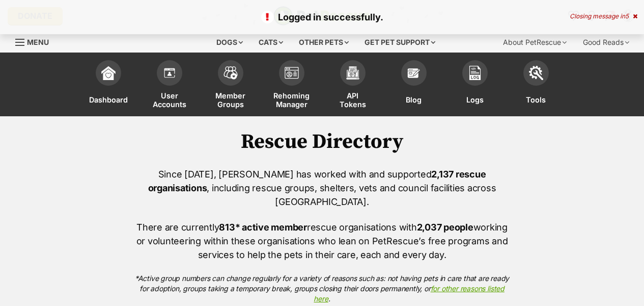 This screenshot has width=644, height=306. I want to click on img: members-icon-d6bcda0bfb97e5ba05b48644448dc2971f67d37433e5abca221da40c41542bd5.svg, so click(169, 73).